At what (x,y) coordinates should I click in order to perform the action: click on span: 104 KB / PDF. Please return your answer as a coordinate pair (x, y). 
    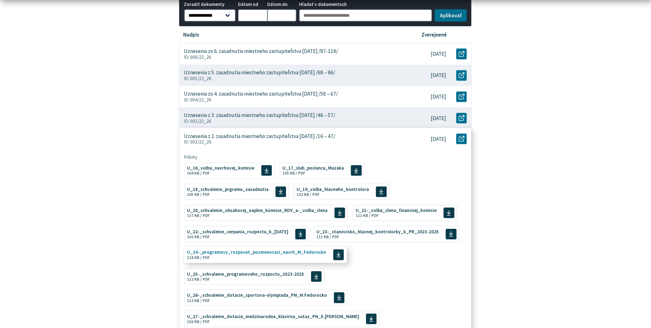
    Looking at the image, I should click on (198, 173).